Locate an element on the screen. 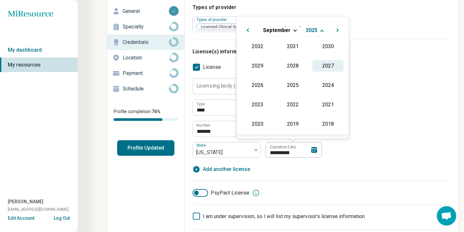 This screenshot has height=232, width=464. span: 2025 is located at coordinates (311, 30).